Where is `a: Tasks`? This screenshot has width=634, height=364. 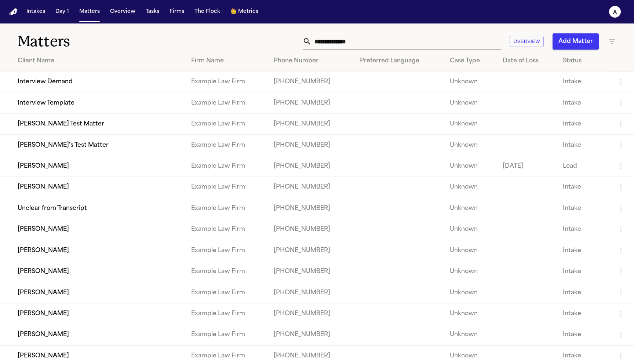 a: Tasks is located at coordinates (152, 12).